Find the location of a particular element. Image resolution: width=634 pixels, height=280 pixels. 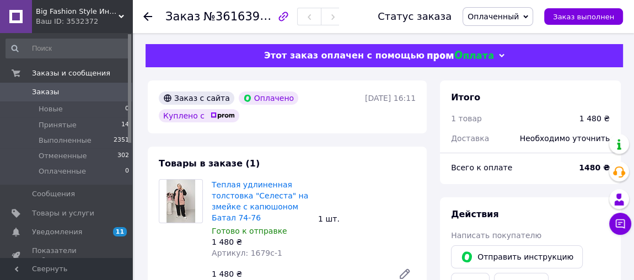

span: Товары и услуги is located at coordinates (63, 213).